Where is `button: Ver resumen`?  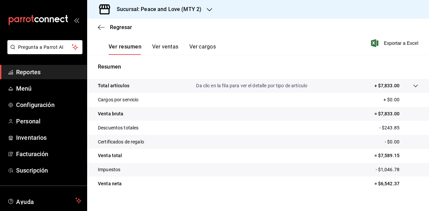 button: Ver resumen is located at coordinates (125, 49).